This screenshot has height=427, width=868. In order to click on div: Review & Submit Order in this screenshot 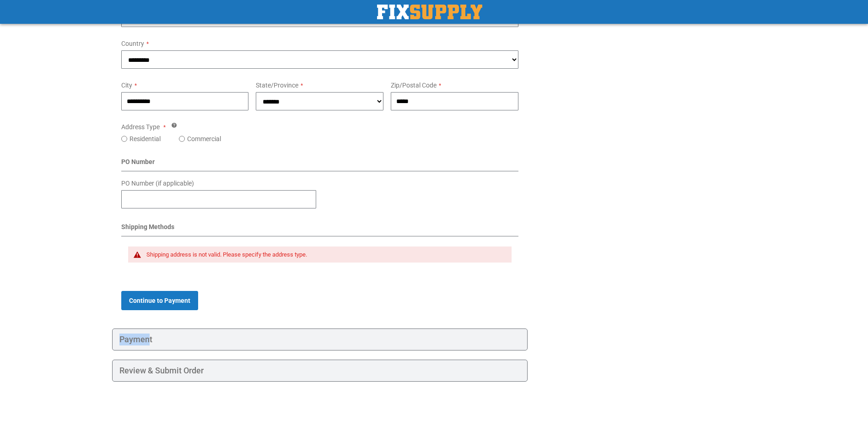, I will do `click(320, 370)`.